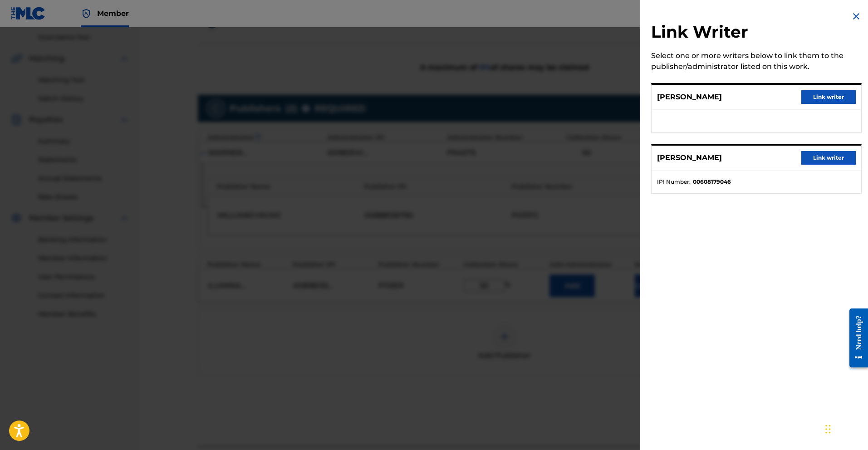  Describe the element at coordinates (712, 182) in the screenshot. I see `strong: 00608179046` at that location.